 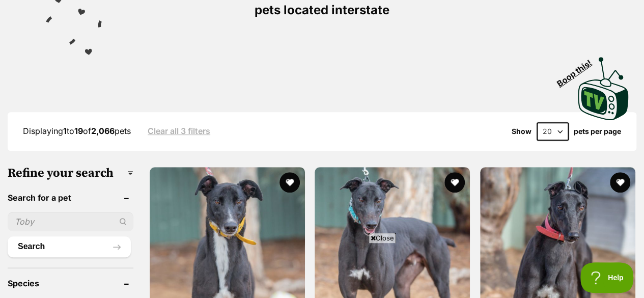 What do you see at coordinates (70, 284) in the screenshot?
I see `header: Species` at bounding box center [70, 284].